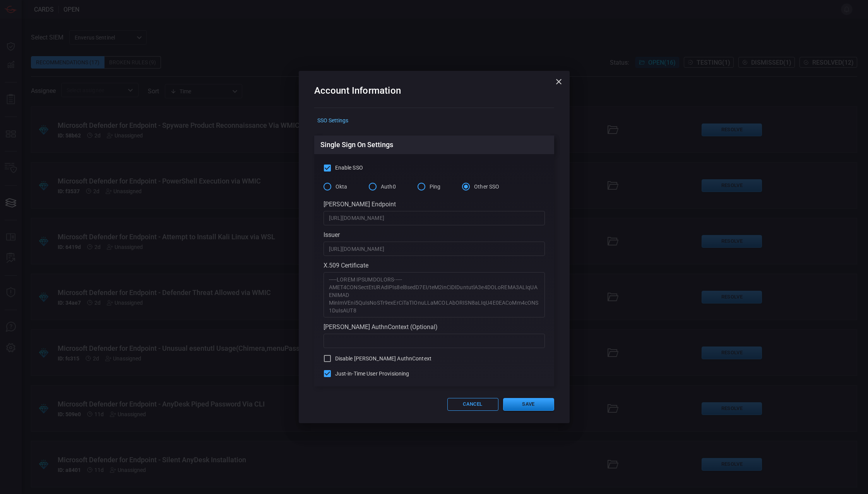  I want to click on span: Okta, so click(342, 187).